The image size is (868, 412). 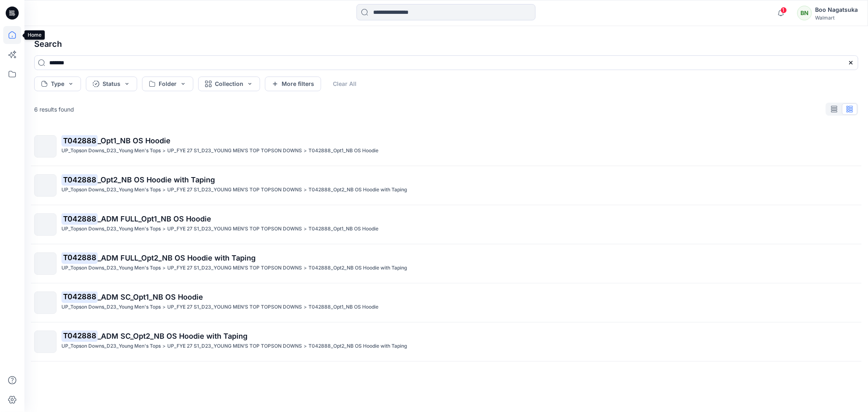 What do you see at coordinates (836, 18) in the screenshot?
I see `div: Walmart` at bounding box center [836, 18].